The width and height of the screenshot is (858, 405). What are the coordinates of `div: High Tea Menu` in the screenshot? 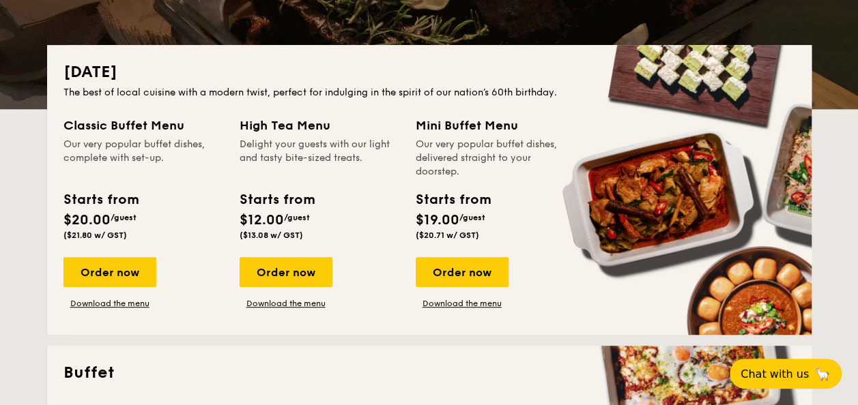 It's located at (319, 126).